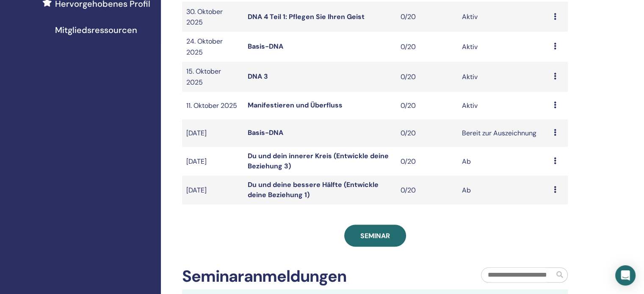 The height and width of the screenshot is (294, 644). What do you see at coordinates (375, 236) in the screenshot?
I see `font: Seminar` at bounding box center [375, 236].